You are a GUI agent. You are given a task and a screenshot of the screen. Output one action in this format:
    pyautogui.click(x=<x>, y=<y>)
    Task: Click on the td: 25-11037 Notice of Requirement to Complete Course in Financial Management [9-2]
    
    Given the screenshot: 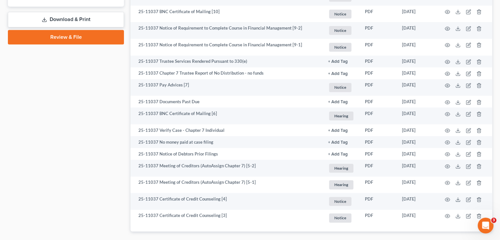 What is the action you would take?
    pyautogui.click(x=226, y=30)
    